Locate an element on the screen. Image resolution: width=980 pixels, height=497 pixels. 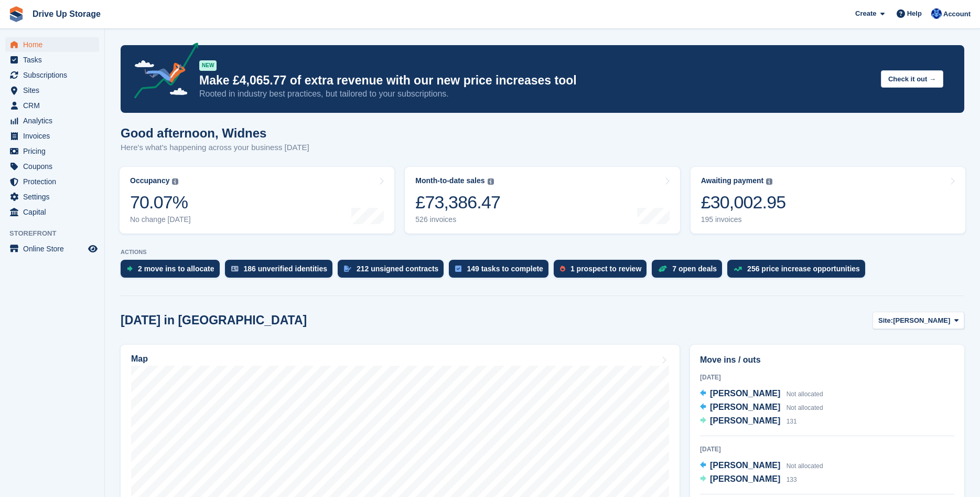
span: Help is located at coordinates (915, 14).